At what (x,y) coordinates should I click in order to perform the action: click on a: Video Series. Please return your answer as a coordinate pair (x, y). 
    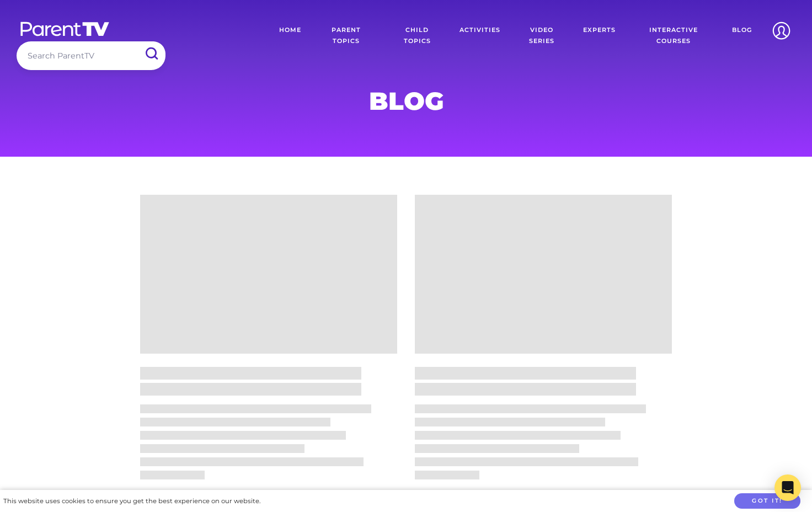
    Looking at the image, I should click on (542, 36).